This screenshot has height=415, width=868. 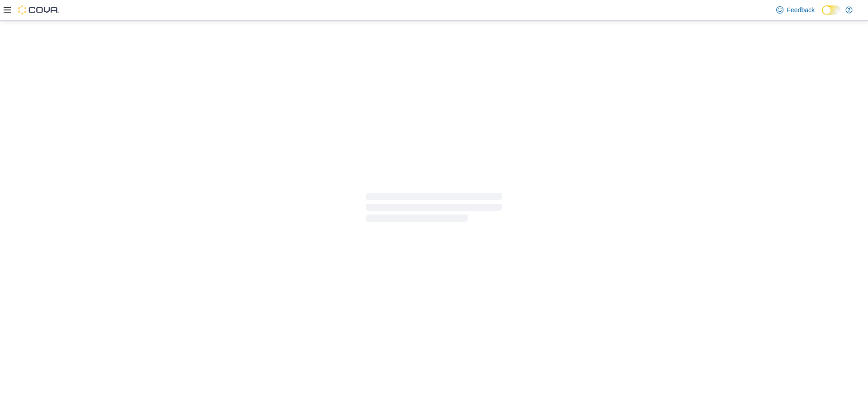 I want to click on span: Feedback, so click(x=801, y=10).